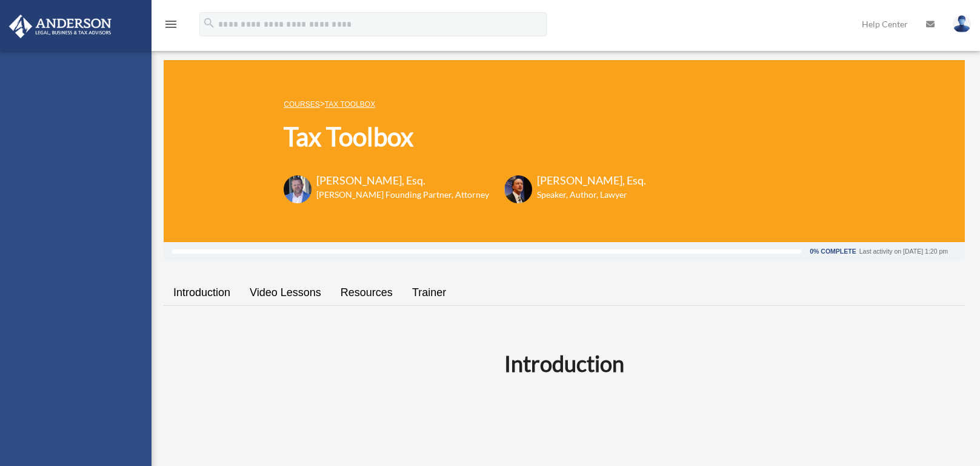  What do you see at coordinates (286, 293) in the screenshot?
I see `a: Video Lessons` at bounding box center [286, 293].